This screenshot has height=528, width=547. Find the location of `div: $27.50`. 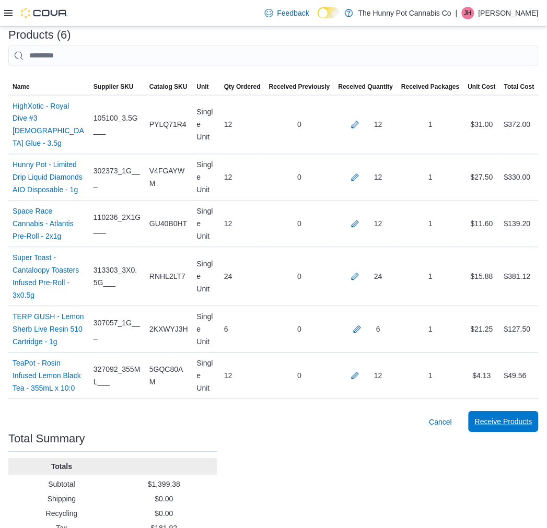

div: $27.50 is located at coordinates (482, 178).